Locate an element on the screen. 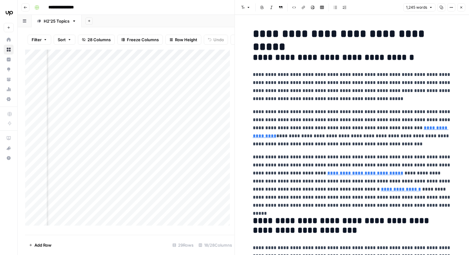  button: Sort is located at coordinates (65, 40).